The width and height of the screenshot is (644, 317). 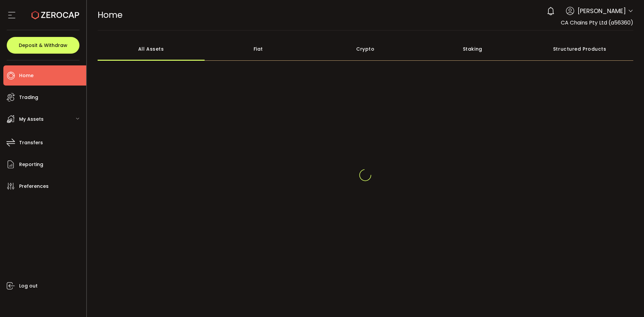 I want to click on span: Deposit & Withdraw, so click(x=43, y=45).